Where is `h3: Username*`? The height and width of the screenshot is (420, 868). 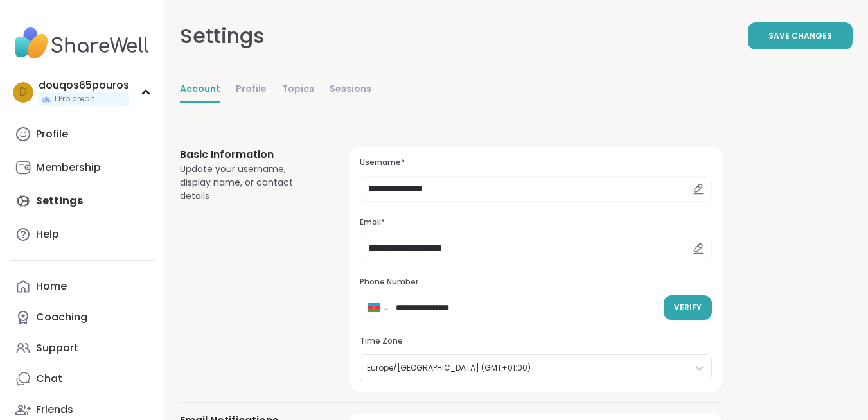 h3: Username* is located at coordinates (536, 162).